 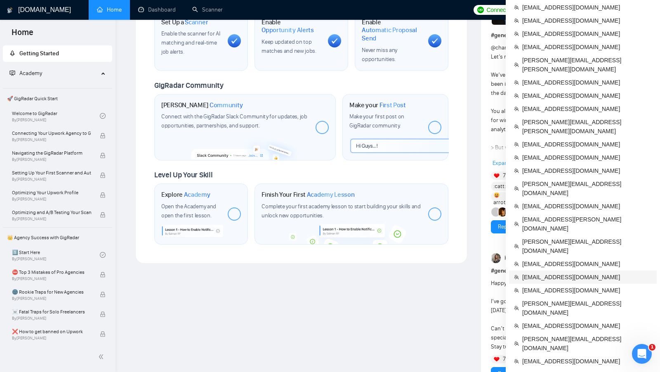 What do you see at coordinates (103, 116) in the screenshot?
I see `span: check-circle` at bounding box center [103, 116].